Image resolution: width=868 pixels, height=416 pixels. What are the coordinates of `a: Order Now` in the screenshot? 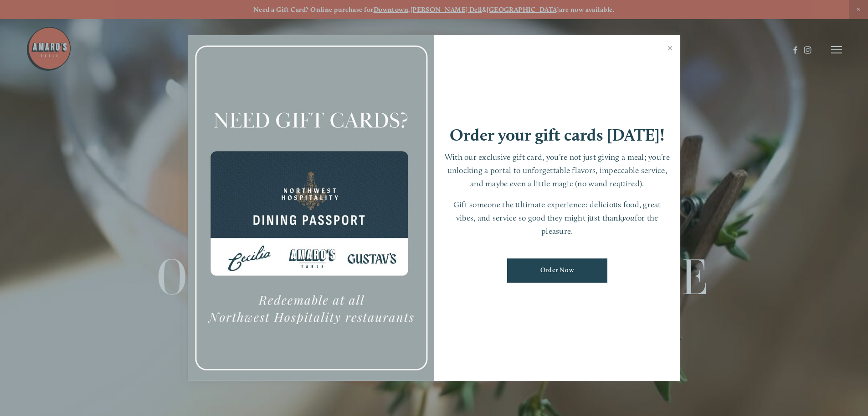 It's located at (557, 270).